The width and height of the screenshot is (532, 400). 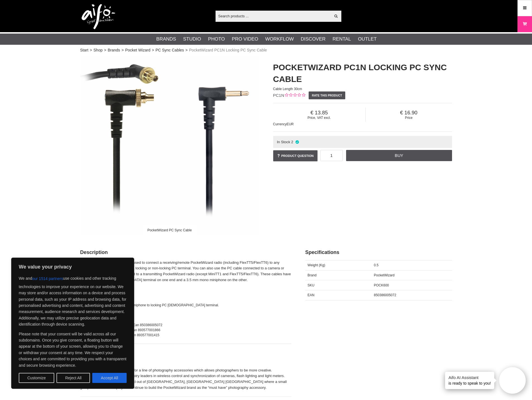 I want to click on h4: Specifications:, so click(x=186, y=292).